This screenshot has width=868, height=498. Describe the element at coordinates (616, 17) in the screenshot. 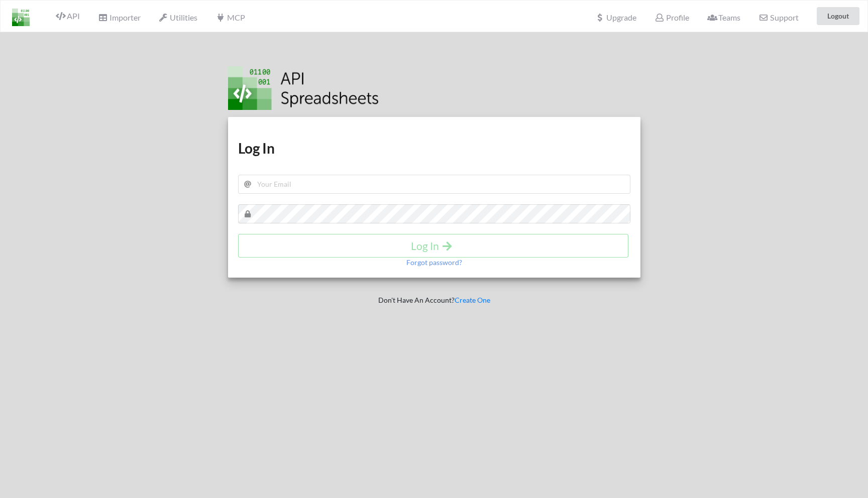

I see `span: Upgrade` at that location.